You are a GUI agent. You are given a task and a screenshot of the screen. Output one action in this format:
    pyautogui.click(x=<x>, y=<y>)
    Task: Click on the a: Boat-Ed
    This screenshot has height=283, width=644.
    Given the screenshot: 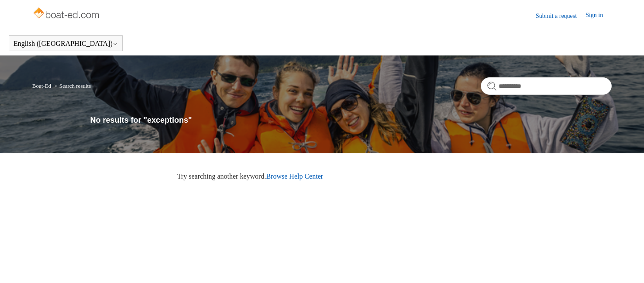 What is the action you would take?
    pyautogui.click(x=41, y=86)
    